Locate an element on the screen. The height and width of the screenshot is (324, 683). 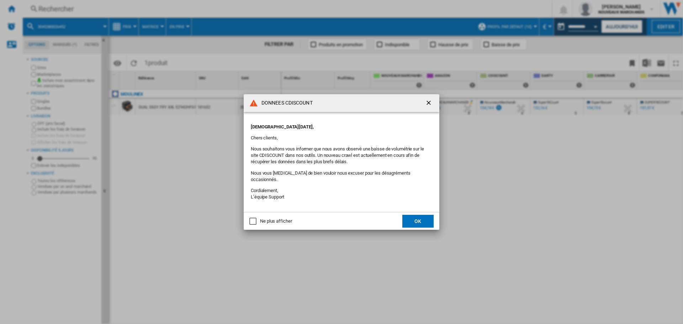
md-checkbox: Ne plus afficher is located at coordinates (270, 221).